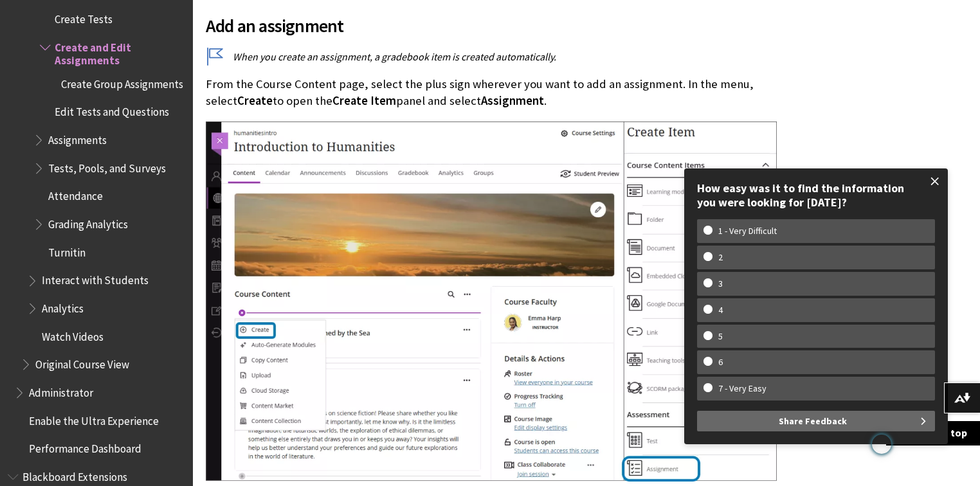  I want to click on span: Create and Edit Assignments, so click(119, 51).